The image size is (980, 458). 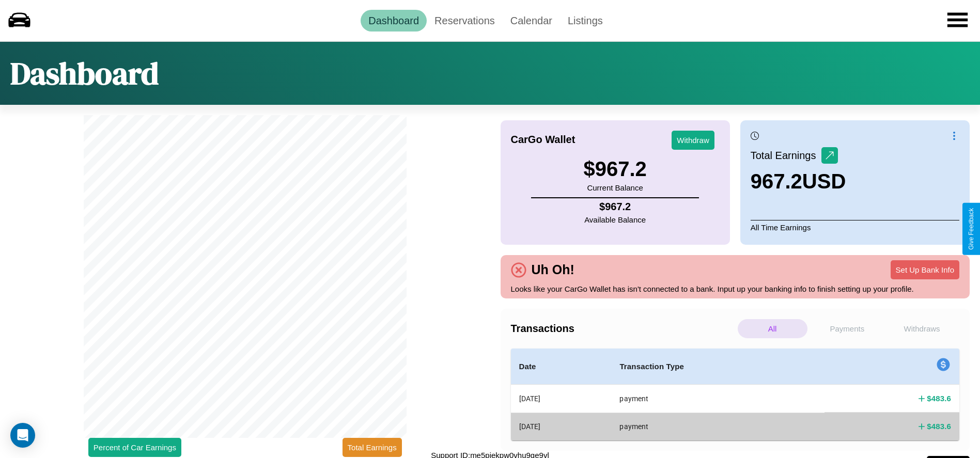 What do you see at coordinates (615, 169) in the screenshot?
I see `h3: $ 967.2` at bounding box center [615, 169].